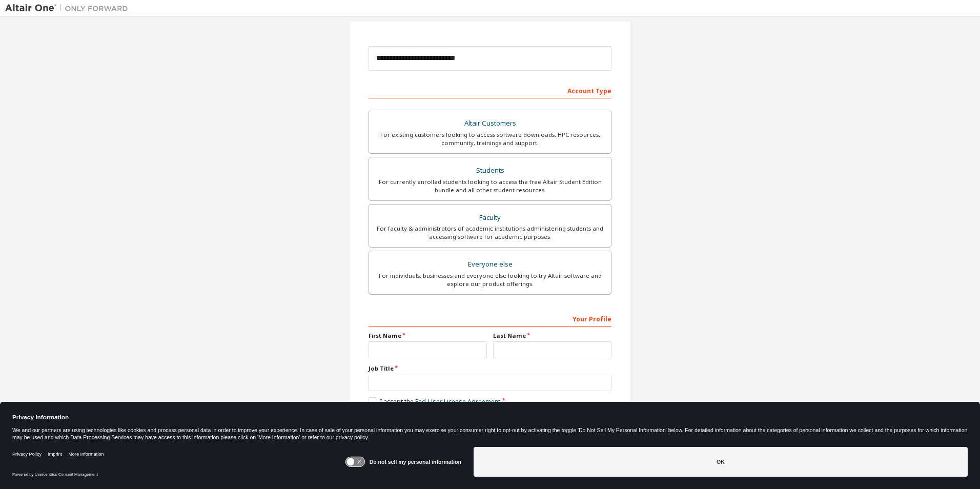 This screenshot has width=980, height=489. I want to click on div: For faculty & administrators of academic institutions administering students and accessing softwa..., so click(490, 233).